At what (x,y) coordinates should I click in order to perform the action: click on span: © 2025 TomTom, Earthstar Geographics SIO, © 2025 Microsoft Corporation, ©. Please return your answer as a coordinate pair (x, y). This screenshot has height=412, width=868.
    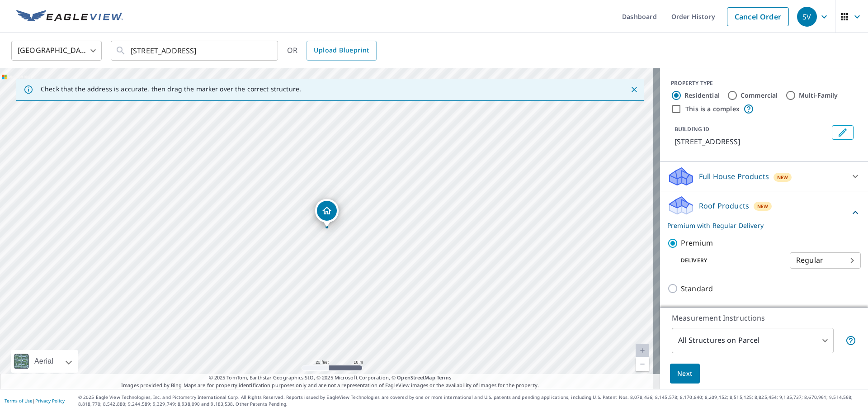
    Looking at the image, I should click on (330, 378).